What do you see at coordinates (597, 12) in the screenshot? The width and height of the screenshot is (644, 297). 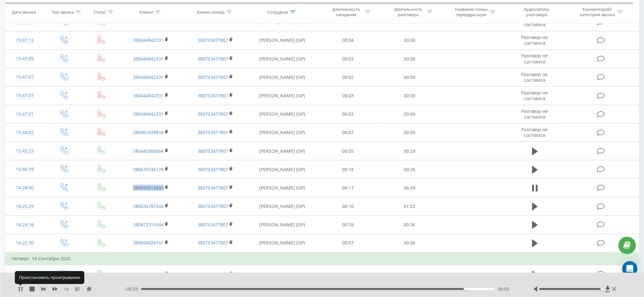 I see `div: Комментарий/категория звонка` at bounding box center [597, 12].